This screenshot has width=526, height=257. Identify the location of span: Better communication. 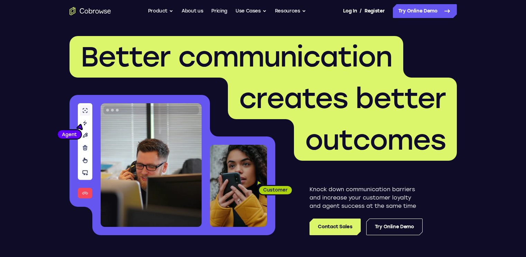
(236, 57).